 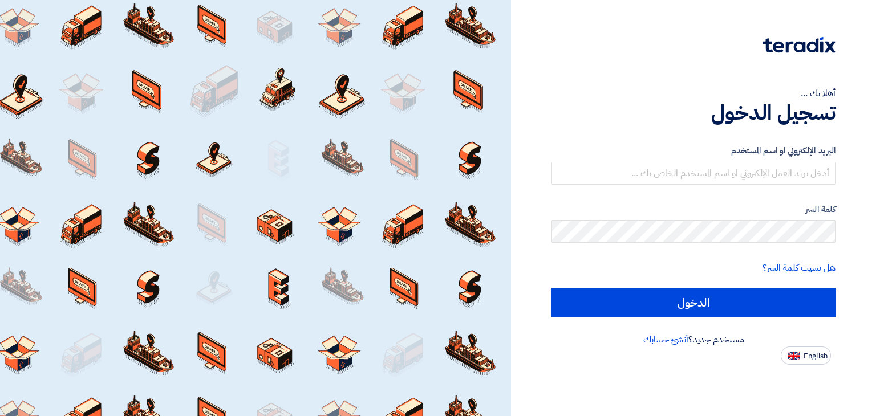 I want to click on input: الدخول, so click(x=694, y=303).